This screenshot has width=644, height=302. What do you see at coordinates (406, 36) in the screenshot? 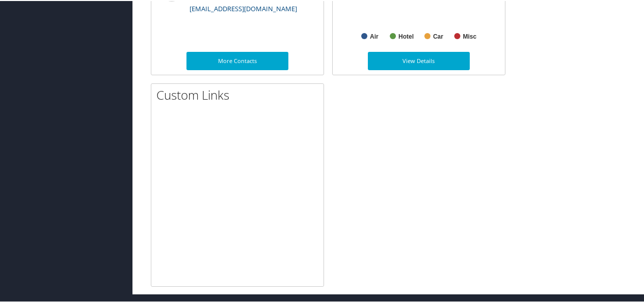
I see `text: Hotel` at bounding box center [406, 36].